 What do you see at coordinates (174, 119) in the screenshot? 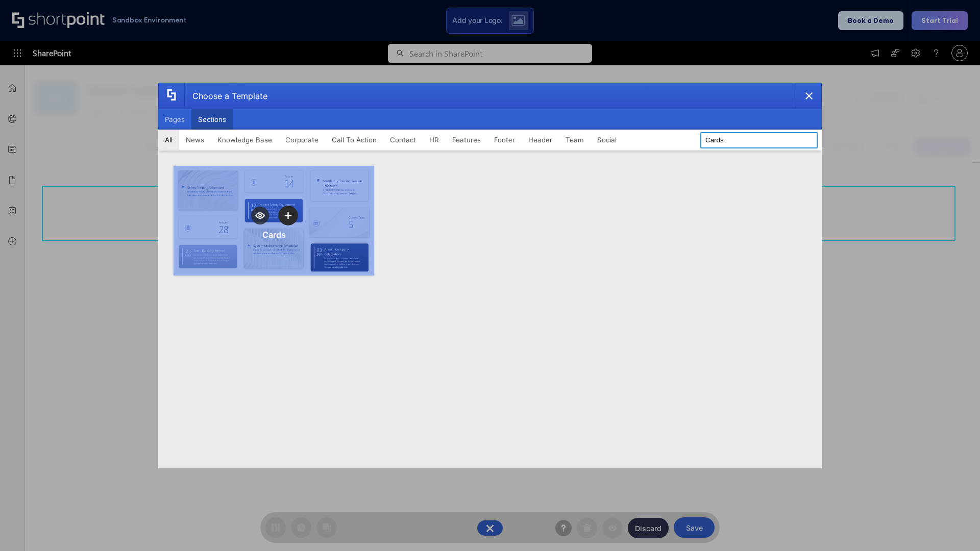
I see `button: Pages` at bounding box center [174, 119].